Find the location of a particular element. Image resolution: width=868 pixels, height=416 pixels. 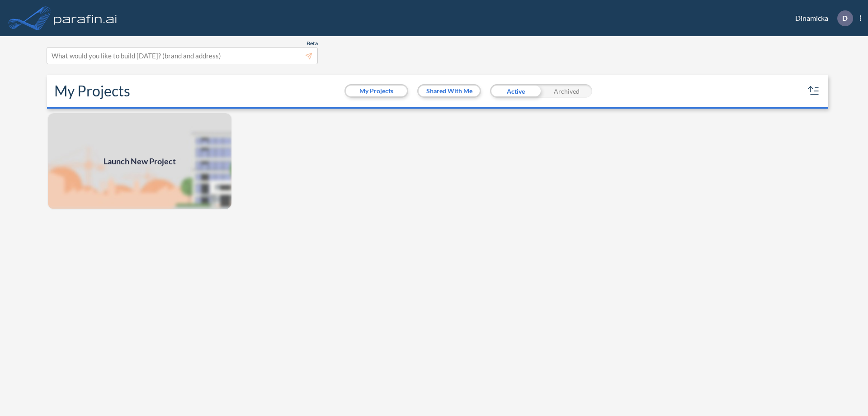

a: Launch New Project is located at coordinates (140, 161).